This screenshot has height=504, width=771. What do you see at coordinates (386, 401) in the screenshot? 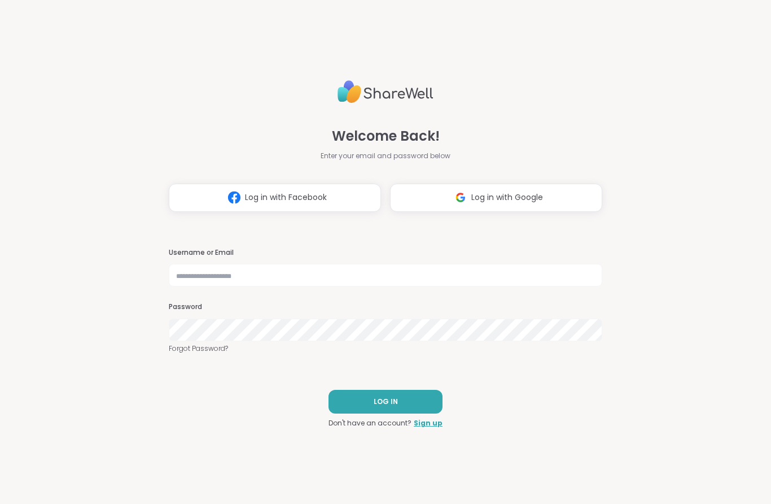
I see `button: LOG IN` at bounding box center [386, 401].